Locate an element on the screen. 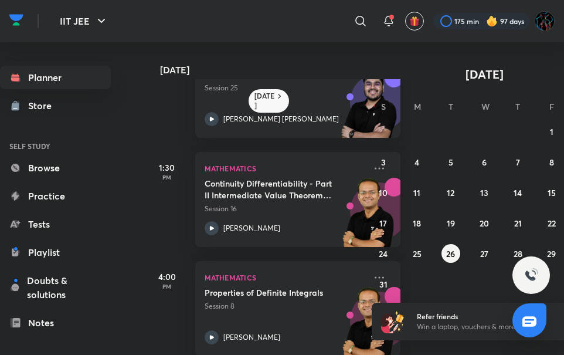  button: August 12, 2025 is located at coordinates (451, 192).